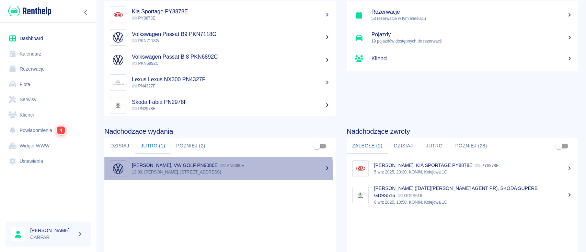 Image resolution: width=586 pixels, height=252 pixels. What do you see at coordinates (471, 146) in the screenshot?
I see `button: Później (28)` at bounding box center [471, 146].